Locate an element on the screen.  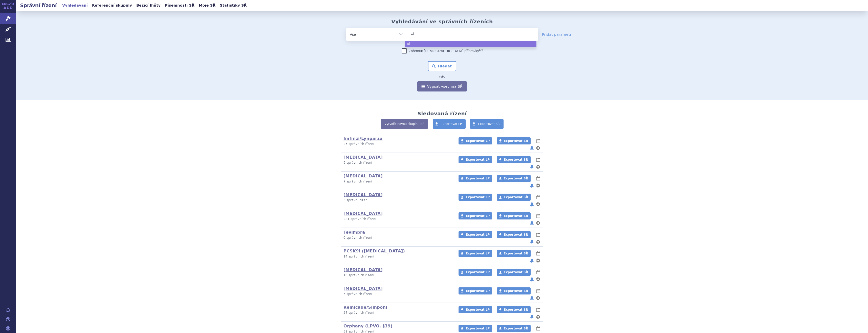
a: Přidat parametr is located at coordinates (557, 34).